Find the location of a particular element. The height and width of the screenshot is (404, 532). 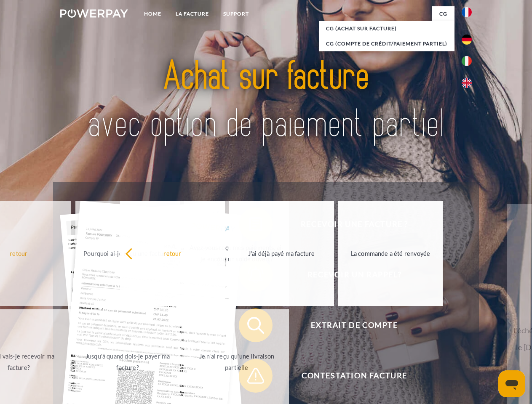

div: Je n'ai reçu qu'une livraison partielle is located at coordinates (236, 362).